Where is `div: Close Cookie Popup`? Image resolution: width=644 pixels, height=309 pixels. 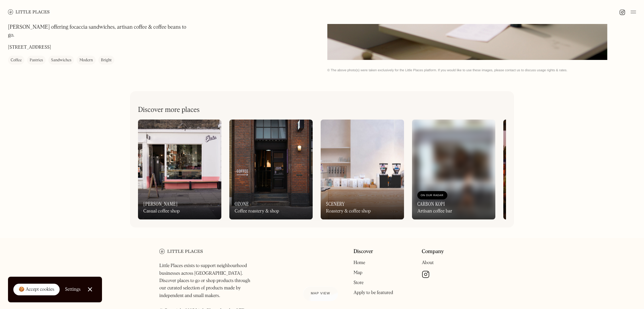 div: Close Cookie Popup is located at coordinates (90, 289).